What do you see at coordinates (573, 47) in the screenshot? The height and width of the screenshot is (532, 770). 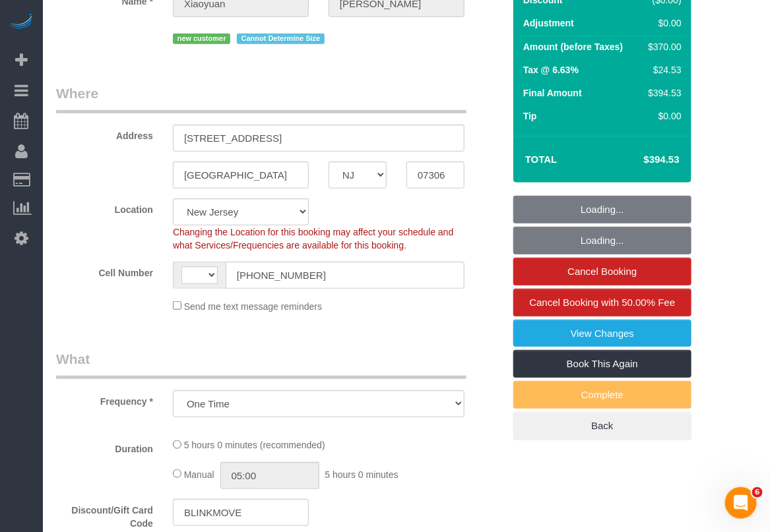 I see `label: Amount (before Taxes)` at bounding box center [573, 47].